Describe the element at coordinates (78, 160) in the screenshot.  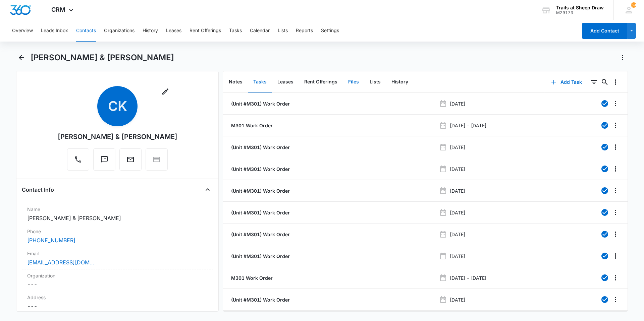
I see `button: Call` at that location.